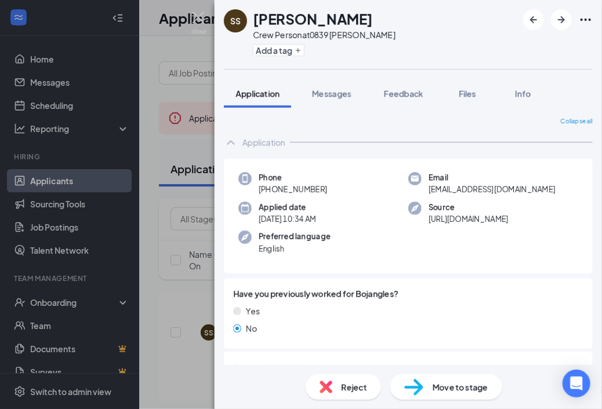  I want to click on button: PlusAdd a tag, so click(278, 50).